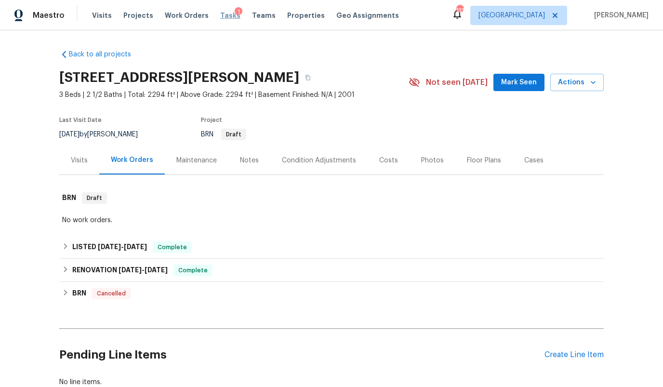 Image resolution: width=663 pixels, height=387 pixels. I want to click on div: Photos, so click(432, 160).